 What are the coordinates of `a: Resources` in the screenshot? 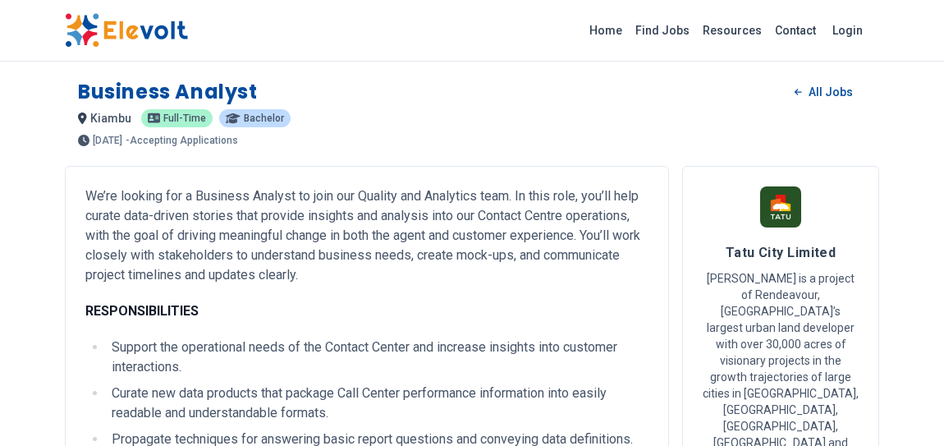 It's located at (732, 30).